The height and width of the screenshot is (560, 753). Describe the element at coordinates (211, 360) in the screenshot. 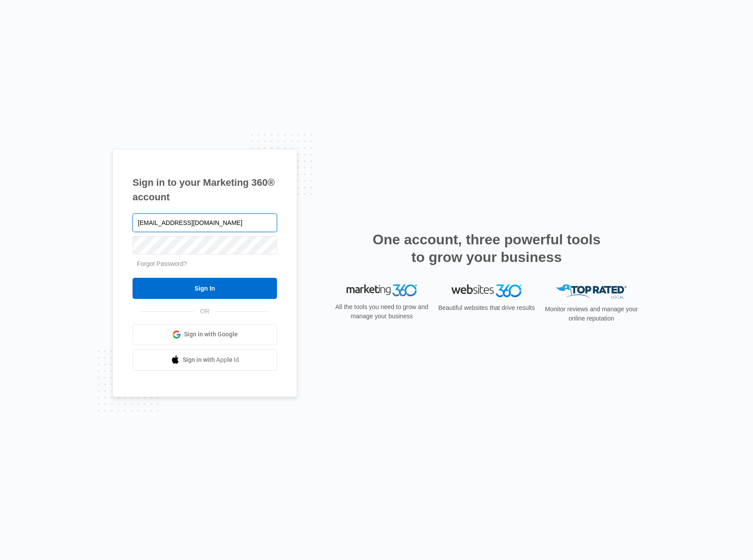

I see `span: Sign in with Apple Id` at that location.